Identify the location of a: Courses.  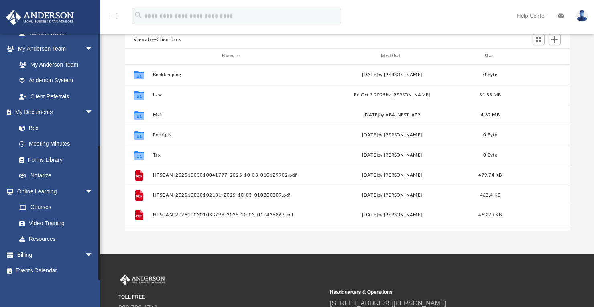
(56, 208).